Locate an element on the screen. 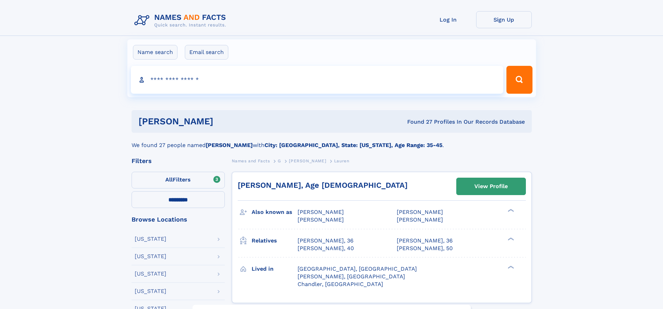  a: View Profile is located at coordinates (491, 186).